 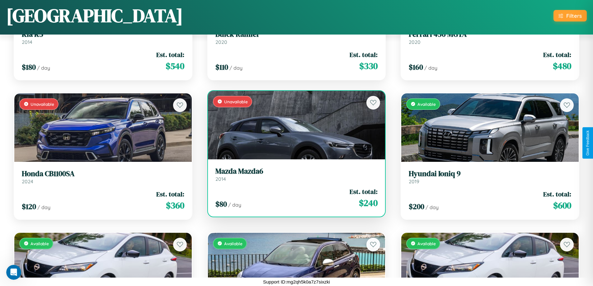 I want to click on a: Mazda Mazda62014, so click(x=297, y=174).